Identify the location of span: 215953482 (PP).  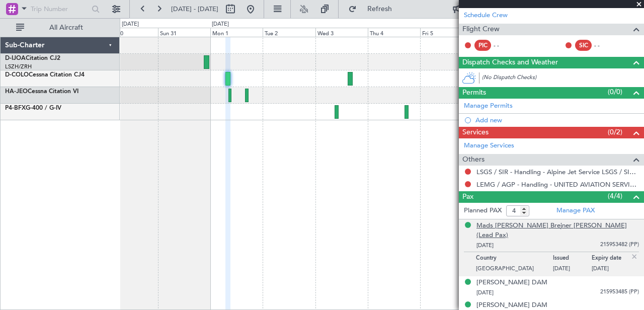
(619, 245).